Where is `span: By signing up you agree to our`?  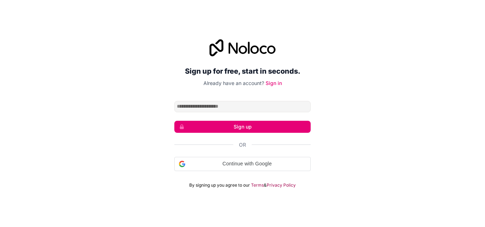
span: By signing up you agree to our is located at coordinates (219, 186).